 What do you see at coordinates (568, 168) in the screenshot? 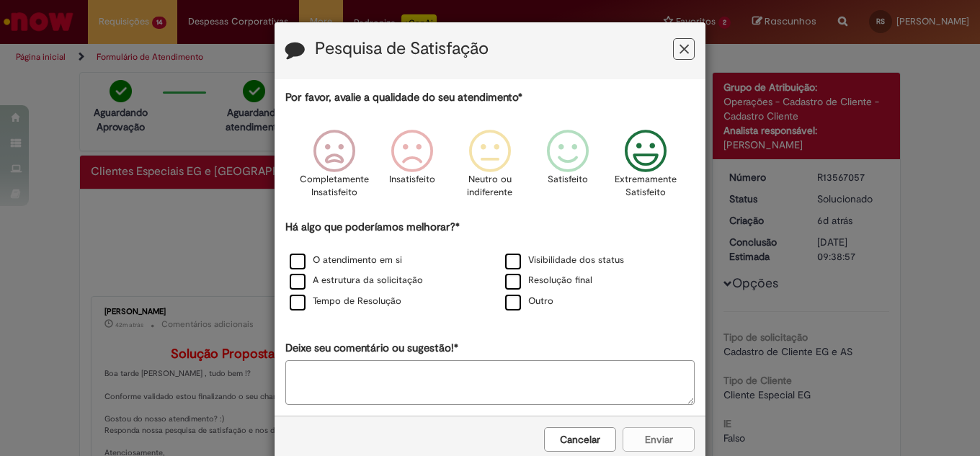
I see `div: Satisfeito` at bounding box center [568, 168].